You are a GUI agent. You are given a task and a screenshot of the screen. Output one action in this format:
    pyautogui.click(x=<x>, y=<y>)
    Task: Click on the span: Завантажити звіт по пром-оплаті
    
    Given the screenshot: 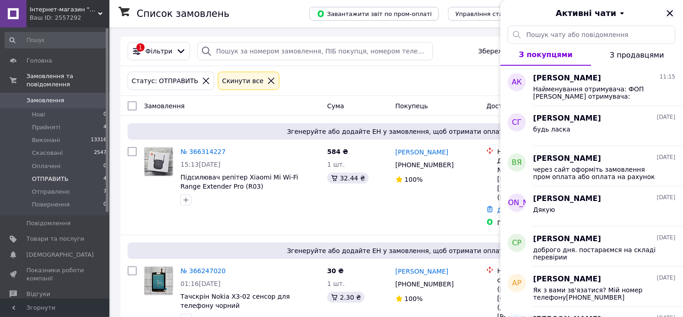 What is the action you would take?
    pyautogui.click(x=375, y=14)
    